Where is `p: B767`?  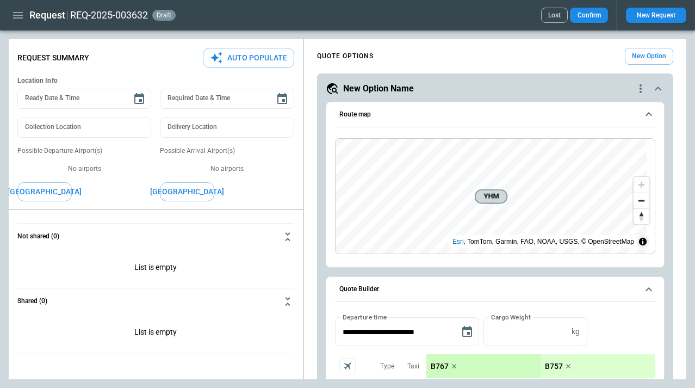
p: B767 is located at coordinates (439, 366).